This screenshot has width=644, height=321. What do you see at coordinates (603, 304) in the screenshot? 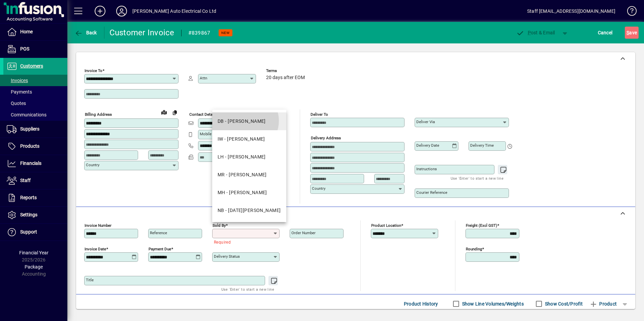
I see `span: Product` at bounding box center [603, 304].